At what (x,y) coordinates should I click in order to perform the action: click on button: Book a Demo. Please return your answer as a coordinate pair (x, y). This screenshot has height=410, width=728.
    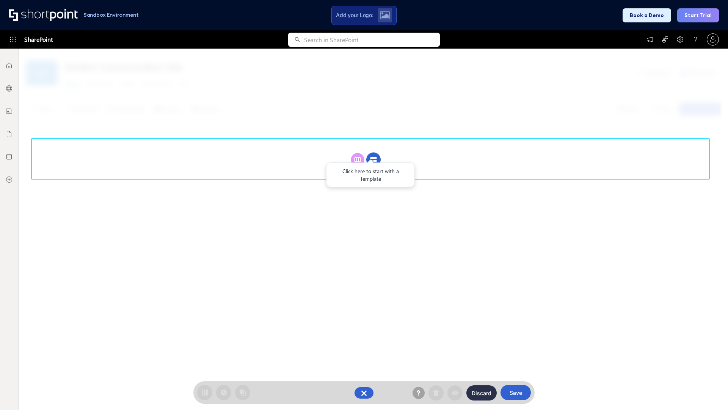
    Looking at the image, I should click on (647, 15).